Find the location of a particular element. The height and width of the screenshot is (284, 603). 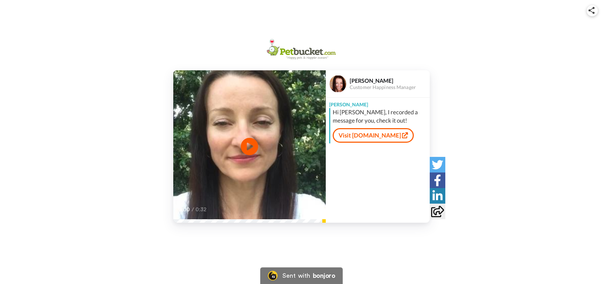

img: Pet Bucket logo is located at coordinates (302, 49).